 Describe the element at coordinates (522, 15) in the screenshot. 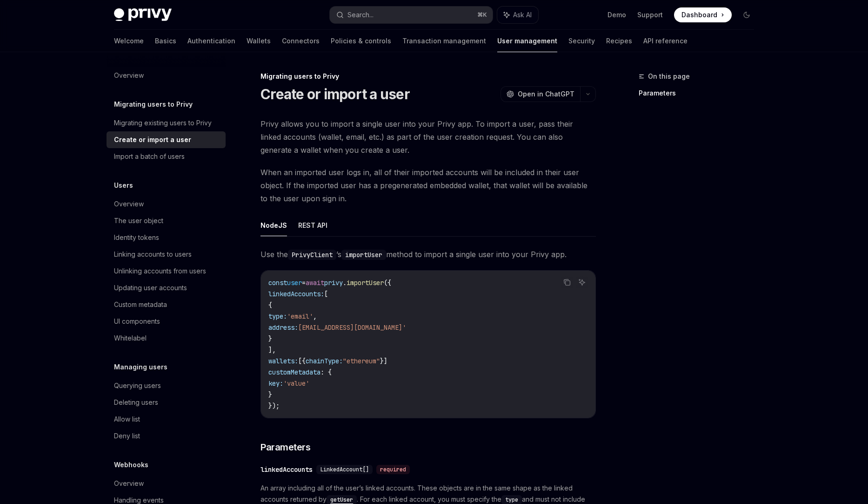

I see `span: Ask AI` at that location.